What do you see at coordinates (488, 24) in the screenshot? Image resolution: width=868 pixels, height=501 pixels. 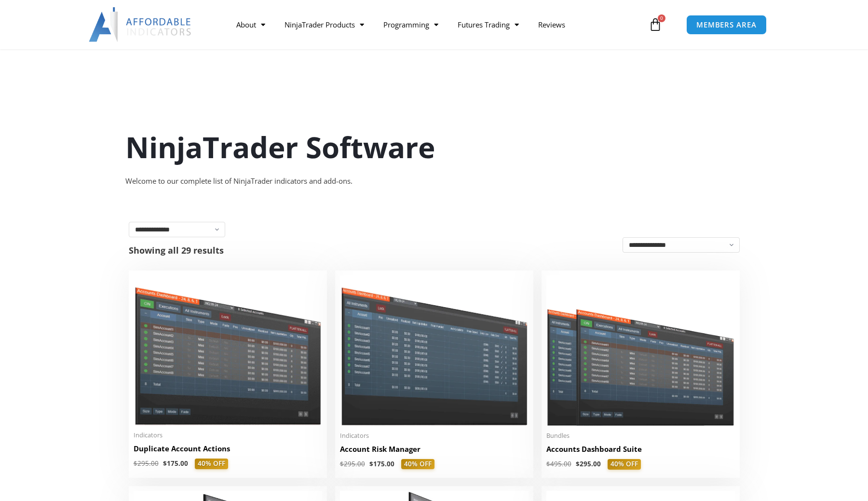 I see `a: Futures Trading` at bounding box center [488, 24].